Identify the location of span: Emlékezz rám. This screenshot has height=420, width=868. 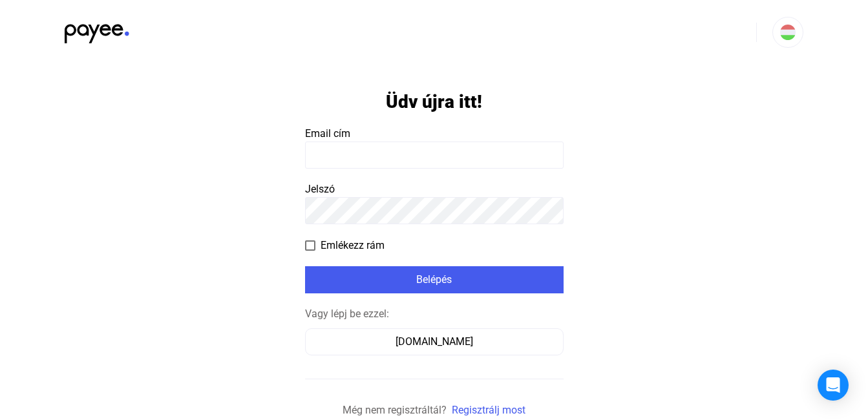
(352, 245).